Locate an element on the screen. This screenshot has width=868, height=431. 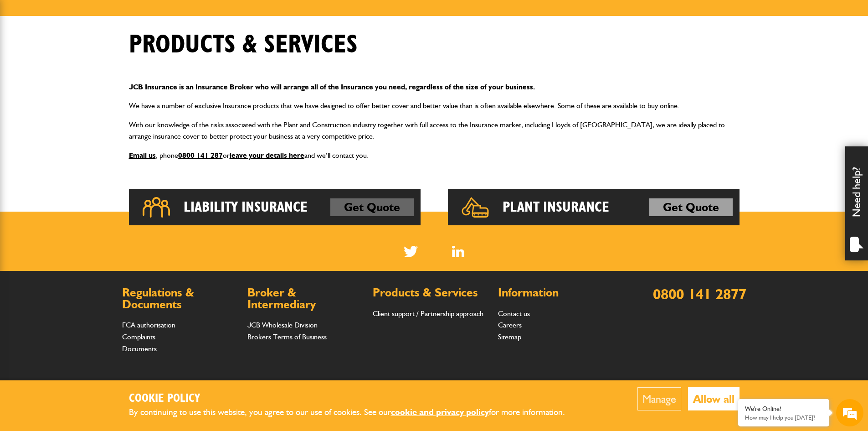
p: JCB Insurance is an Insurance Broker who will arrange all of the Insurance you need, regardless o... is located at coordinates (434, 87).